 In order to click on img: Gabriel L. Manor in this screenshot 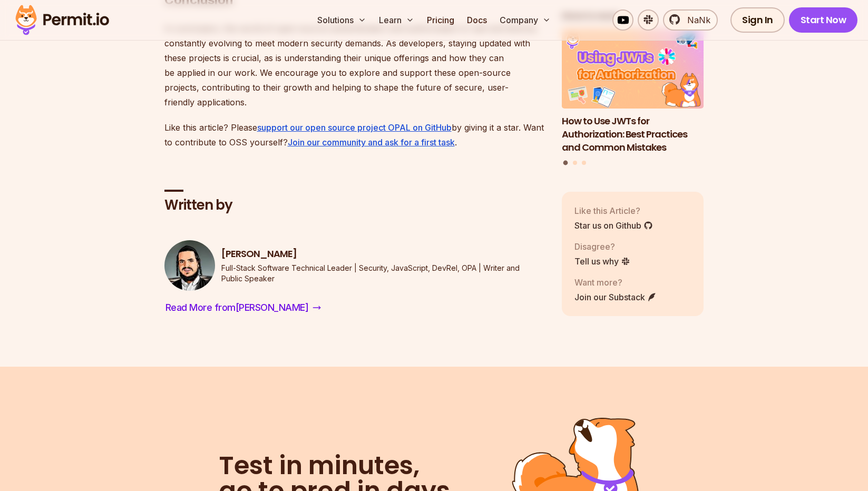, I will do `click(190, 265)`.